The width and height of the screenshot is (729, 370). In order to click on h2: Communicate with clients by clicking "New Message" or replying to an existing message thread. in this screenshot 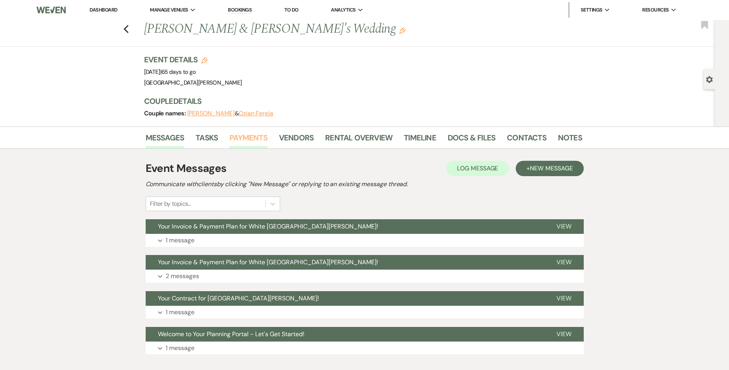, I will do `click(365, 184)`.